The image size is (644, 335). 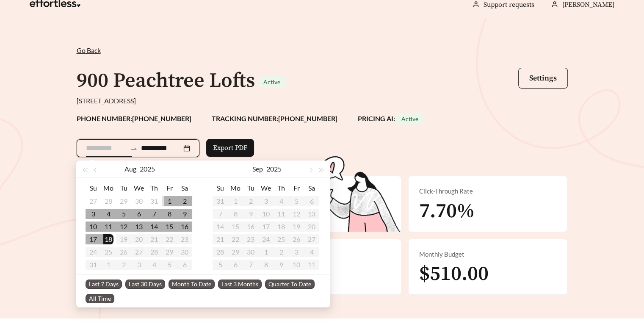 What do you see at coordinates (139, 214) in the screenshot?
I see `td: 2025-08-06` at bounding box center [139, 214].